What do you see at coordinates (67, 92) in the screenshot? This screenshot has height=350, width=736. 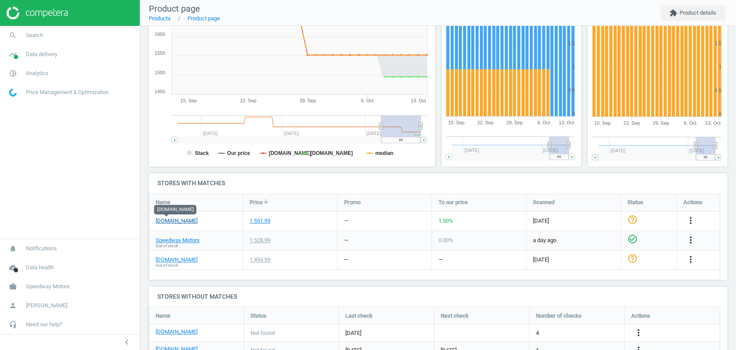 I see `span: Price Management & Optimization` at bounding box center [67, 92].